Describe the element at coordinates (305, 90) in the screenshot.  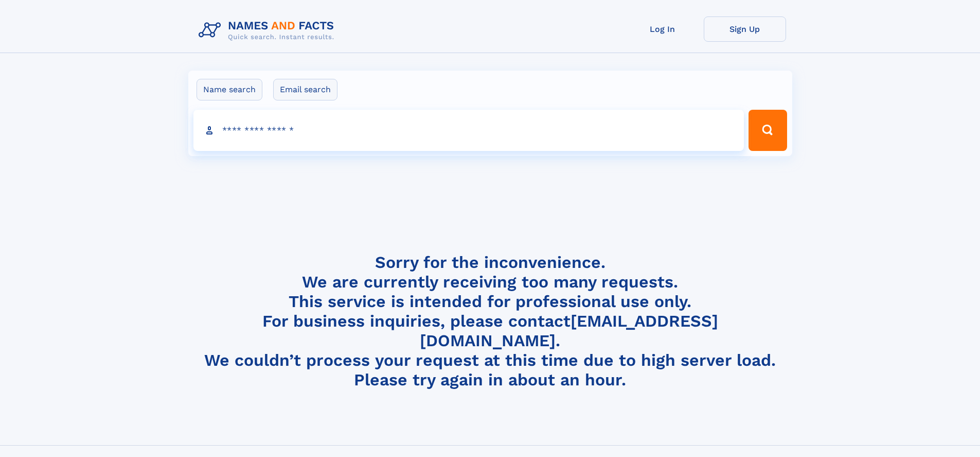
I see `label: Email search` at that location.